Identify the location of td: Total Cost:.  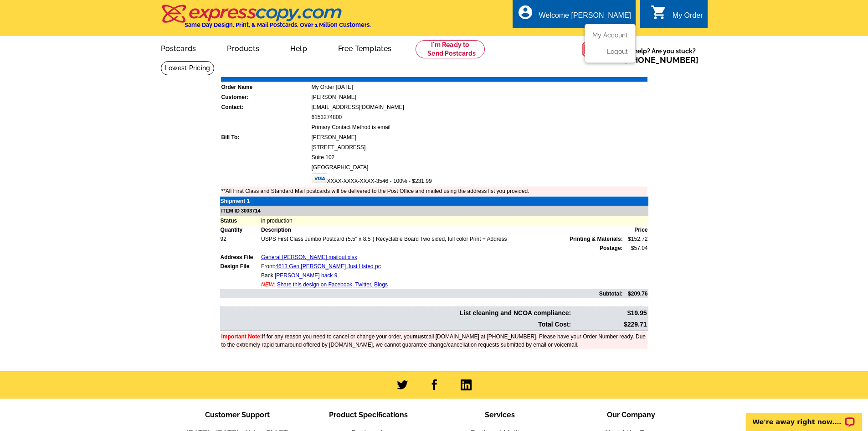
(397, 324).